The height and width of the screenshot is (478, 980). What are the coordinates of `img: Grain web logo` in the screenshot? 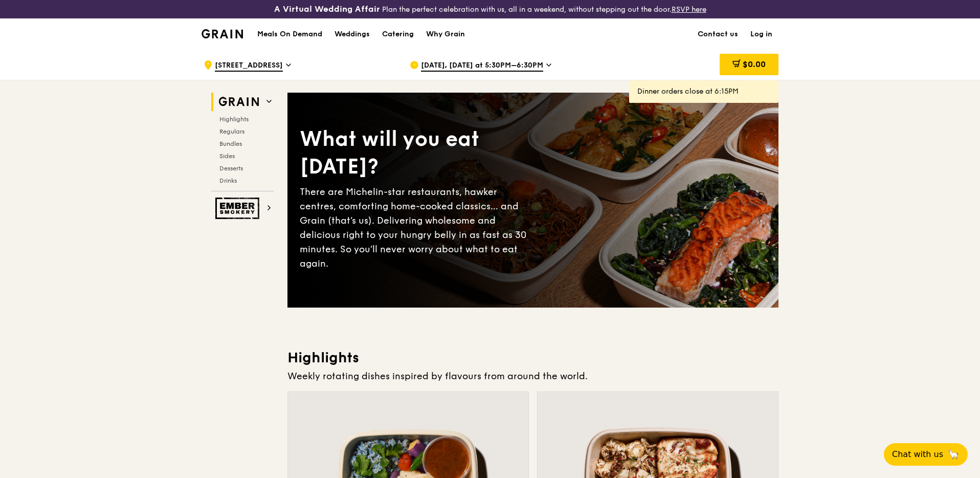 It's located at (239, 102).